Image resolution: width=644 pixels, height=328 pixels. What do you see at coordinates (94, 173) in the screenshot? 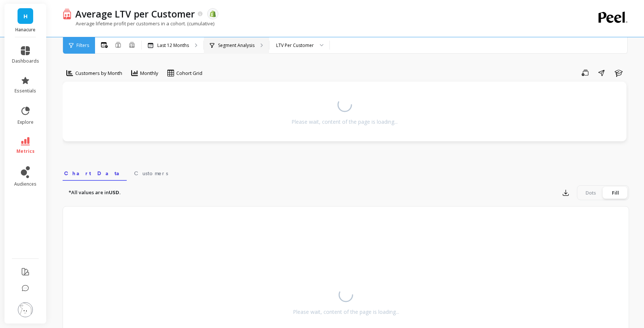
I see `span: Chart Data` at bounding box center [94, 173].